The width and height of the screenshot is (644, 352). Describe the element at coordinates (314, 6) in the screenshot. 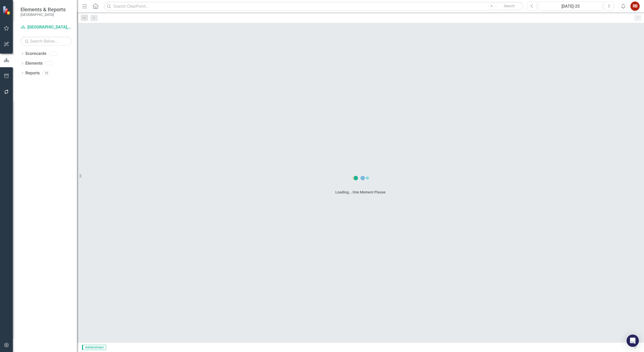

I see `input: Search ClearPoint...` at that location.